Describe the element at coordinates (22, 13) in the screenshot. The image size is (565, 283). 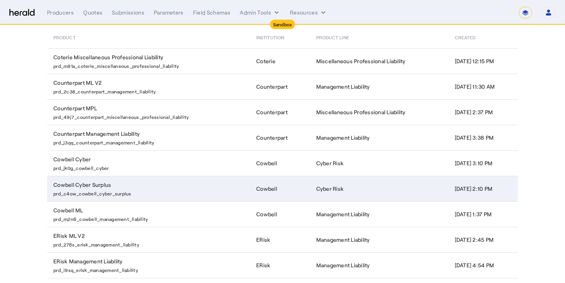
I see `img: Herald Logo` at that location.